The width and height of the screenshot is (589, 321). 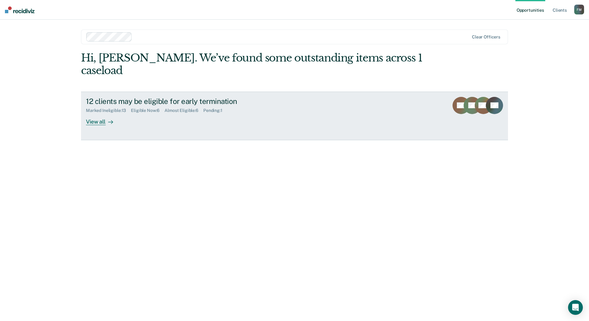 What do you see at coordinates (194, 101) in the screenshot?
I see `div: 12 clients may be eligible for early termination` at bounding box center [194, 101].